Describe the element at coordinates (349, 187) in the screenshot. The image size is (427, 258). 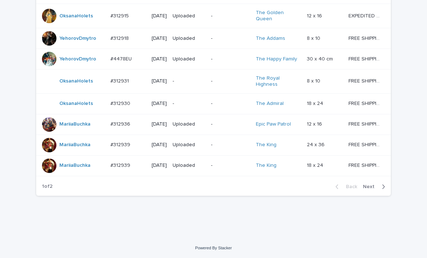
I see `span: Back` at that location.